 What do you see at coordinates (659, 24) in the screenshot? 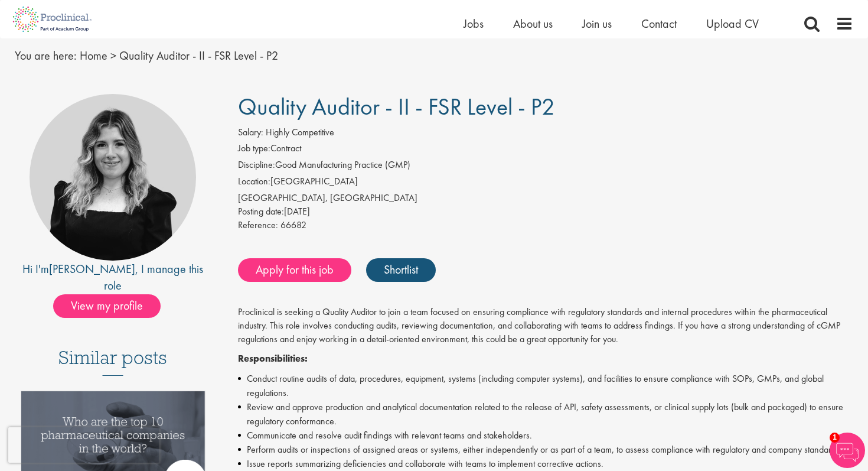
I see `a: Contact` at bounding box center [659, 24].